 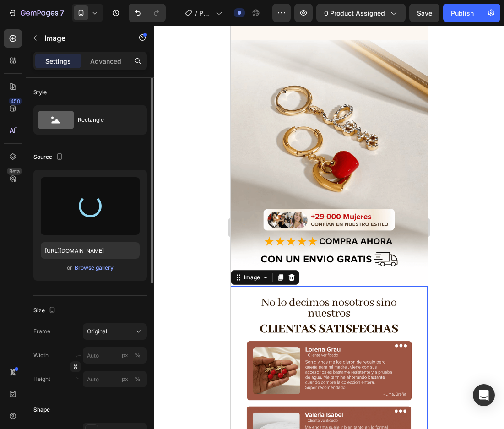 I want to click on div: Size, so click(x=45, y=311).